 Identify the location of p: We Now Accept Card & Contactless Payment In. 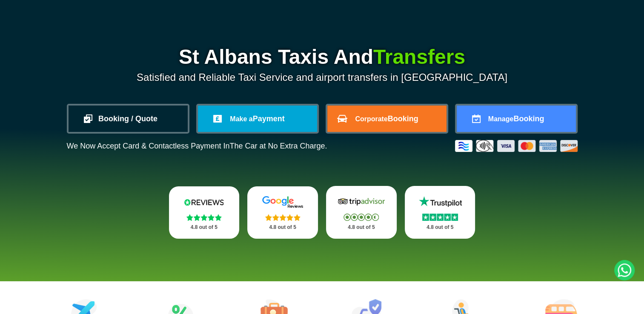
(197, 146).